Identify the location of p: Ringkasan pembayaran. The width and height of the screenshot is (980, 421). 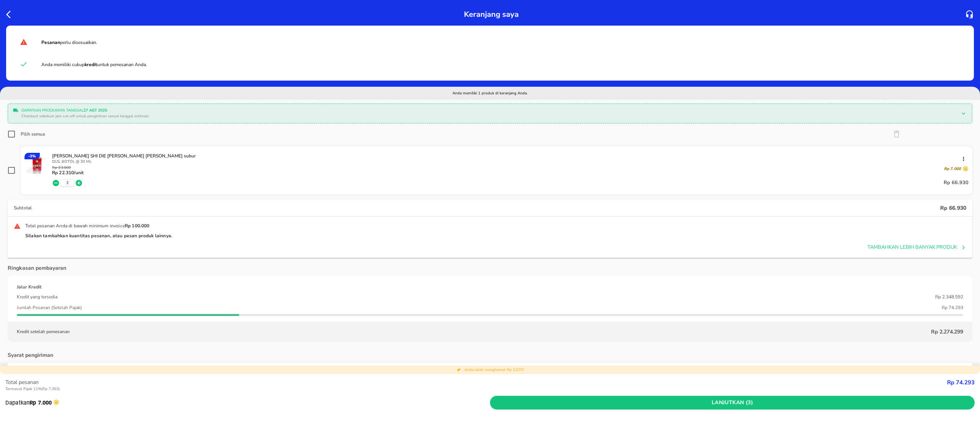
(37, 268).